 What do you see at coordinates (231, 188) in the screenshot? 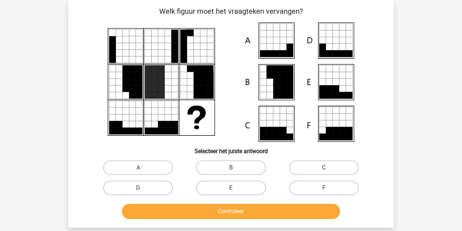
I see `label: E` at bounding box center [231, 188].